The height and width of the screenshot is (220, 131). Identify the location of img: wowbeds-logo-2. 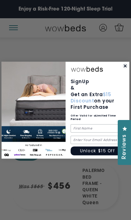
(87, 68).